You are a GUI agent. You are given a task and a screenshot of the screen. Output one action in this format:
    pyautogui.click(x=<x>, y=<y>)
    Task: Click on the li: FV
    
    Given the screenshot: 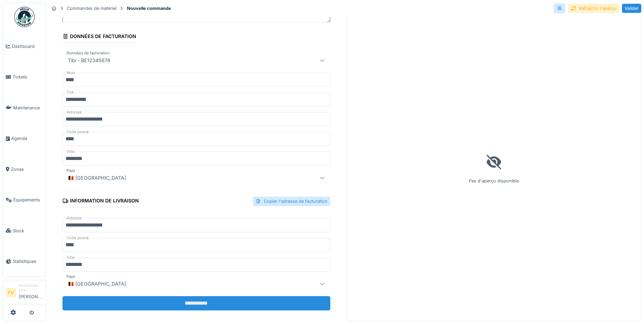 What is the action you would take?
    pyautogui.click(x=11, y=293)
    